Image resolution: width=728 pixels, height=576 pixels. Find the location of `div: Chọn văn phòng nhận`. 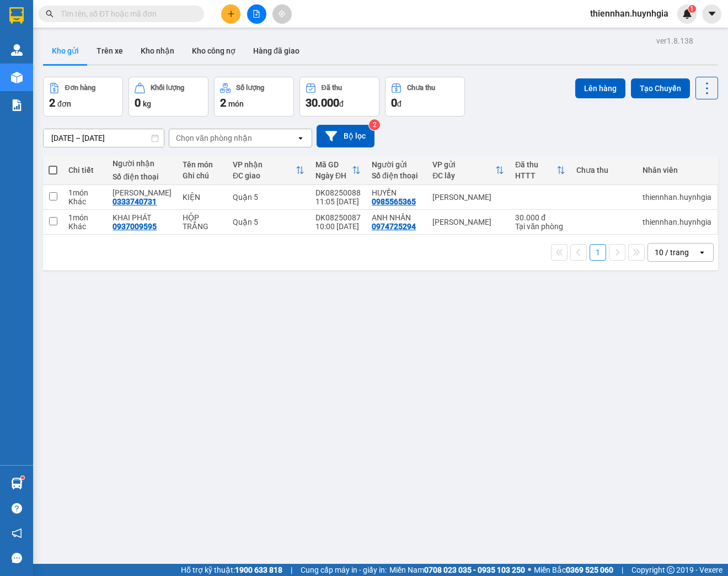

div: Chọn văn phòng nhận is located at coordinates (214, 138).